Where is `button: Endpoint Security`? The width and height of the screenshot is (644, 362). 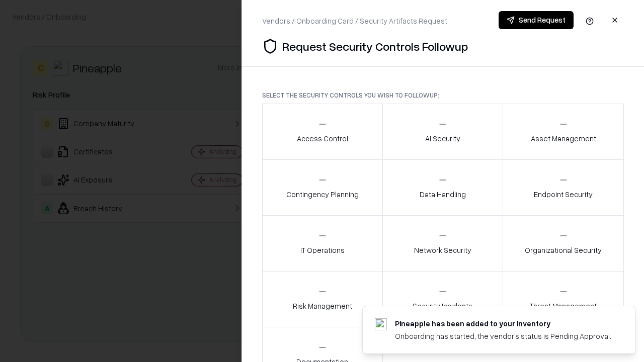 button: Endpoint Security is located at coordinates (563, 187).